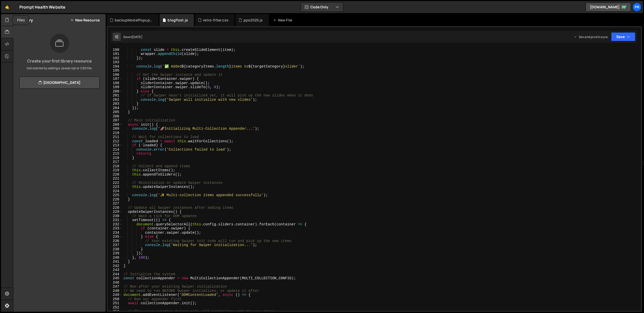  I want to click on div: 230, so click(115, 216).